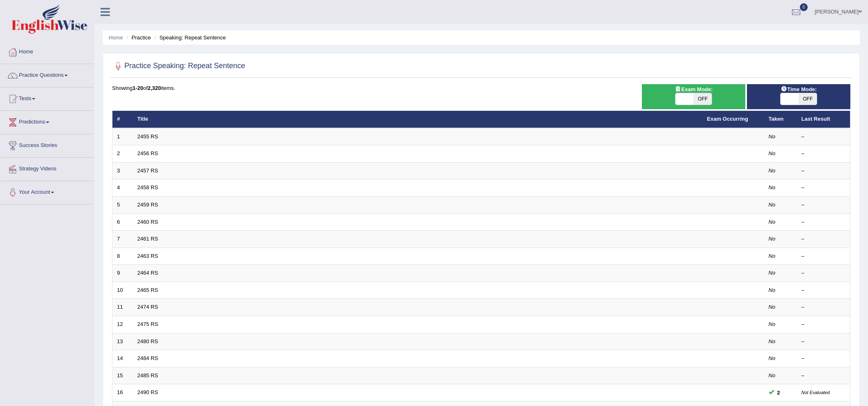 This screenshot has width=868, height=406. I want to click on span: Exam Mode:, so click(694, 89).